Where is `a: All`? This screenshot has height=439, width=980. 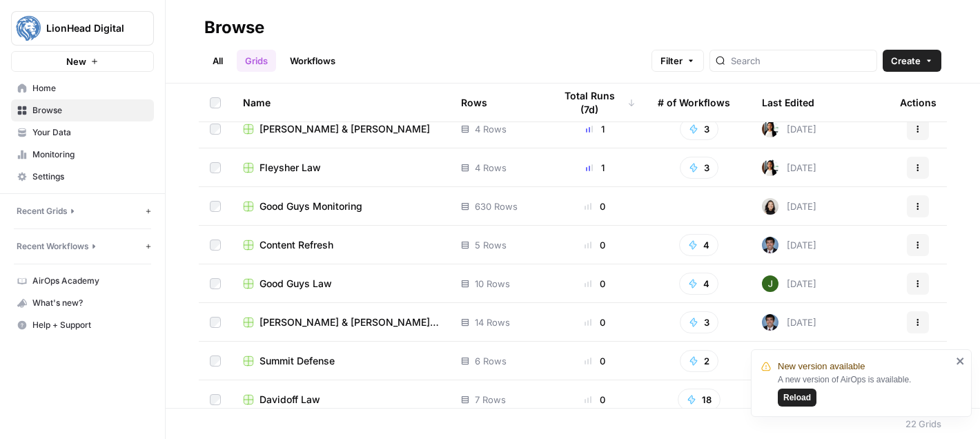
a: All is located at coordinates (217, 61).